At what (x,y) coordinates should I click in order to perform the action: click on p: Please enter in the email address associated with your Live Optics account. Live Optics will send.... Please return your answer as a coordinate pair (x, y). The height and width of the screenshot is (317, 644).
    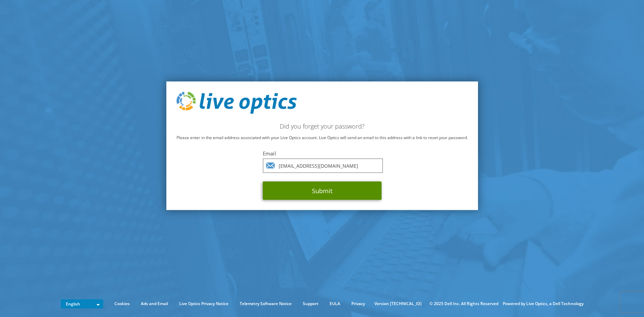
    Looking at the image, I should click on (322, 138).